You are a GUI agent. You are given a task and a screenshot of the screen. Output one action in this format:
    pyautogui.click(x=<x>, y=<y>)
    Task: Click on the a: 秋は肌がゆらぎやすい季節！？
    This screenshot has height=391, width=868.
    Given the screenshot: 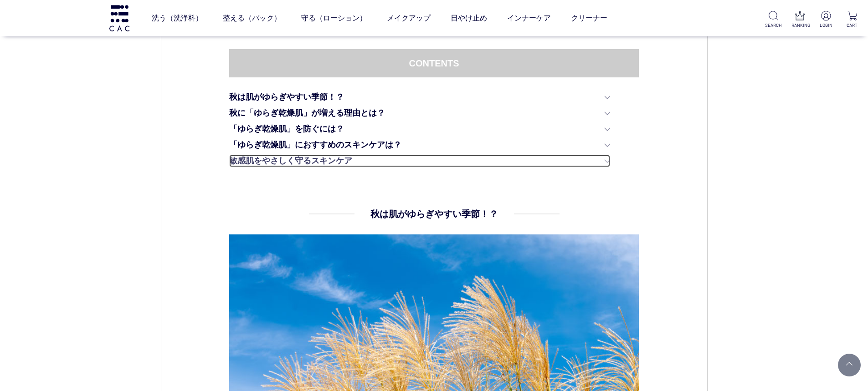 What is the action you would take?
    pyautogui.click(x=420, y=97)
    